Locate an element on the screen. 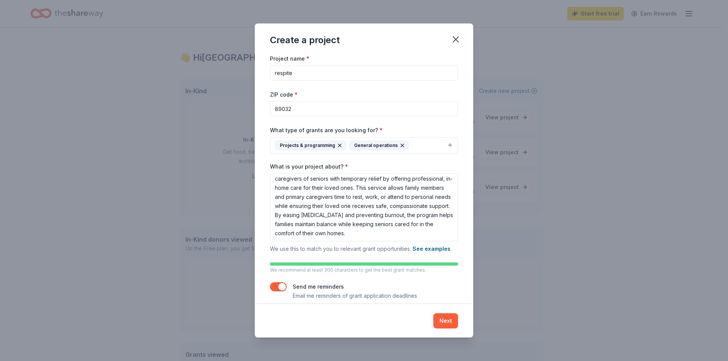  textarea: Helping Hands of Vegas Valley’s Respite Care Program provides caregivers of seniors with temporar... is located at coordinates (364, 207).